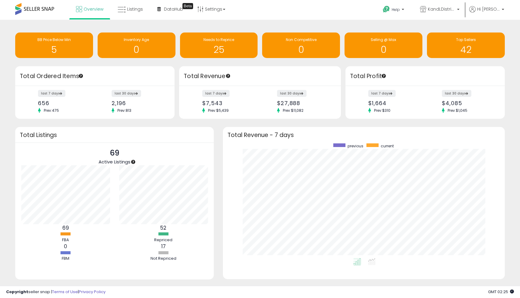 This screenshot has height=298, width=520. Describe the element at coordinates (92, 292) in the screenshot. I see `a: Privacy Policy` at that location.